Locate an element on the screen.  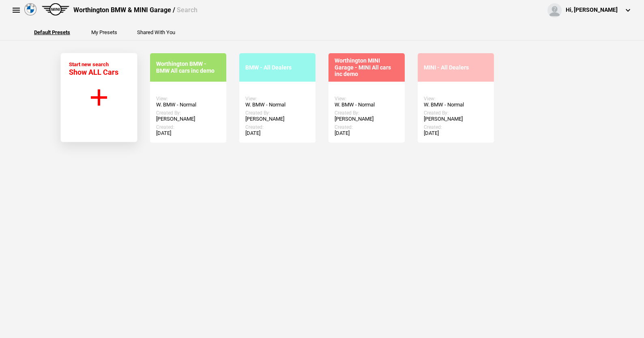
div: Worthington BMW & MINI Garage / is located at coordinates (136, 10).